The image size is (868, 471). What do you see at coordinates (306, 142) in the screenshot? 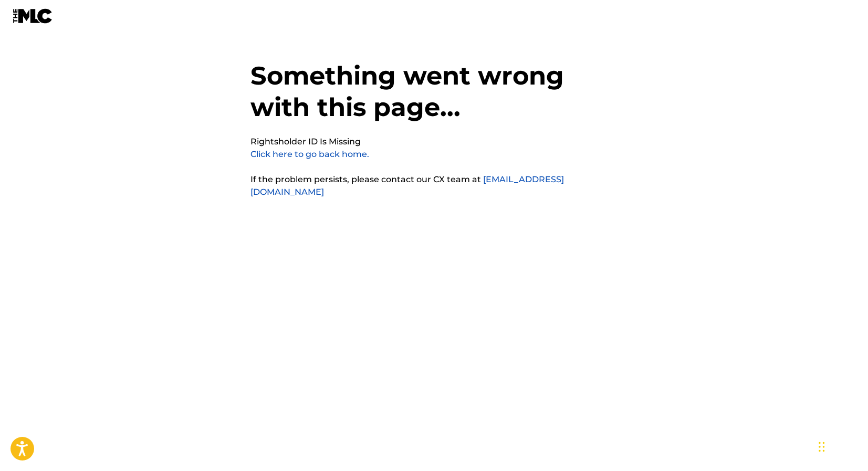
I see `pre: Rightsholder ID Is Missing` at bounding box center [306, 142].